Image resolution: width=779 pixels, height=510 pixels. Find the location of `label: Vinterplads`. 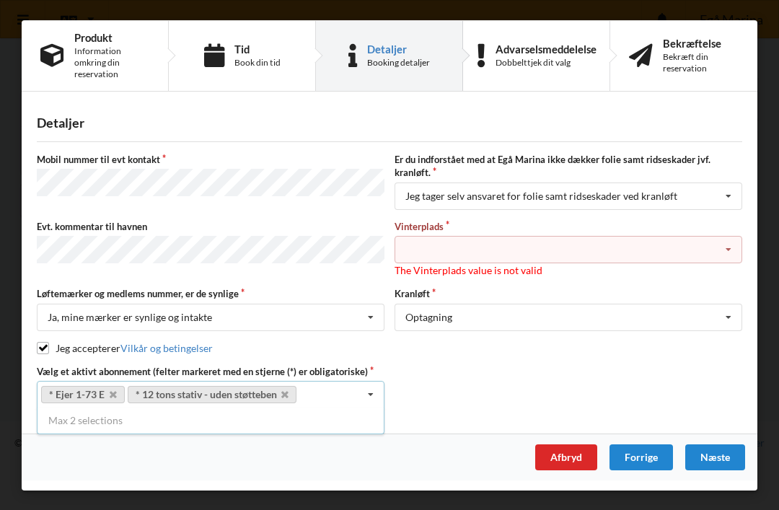

label: Vinterplads is located at coordinates (568, 226).